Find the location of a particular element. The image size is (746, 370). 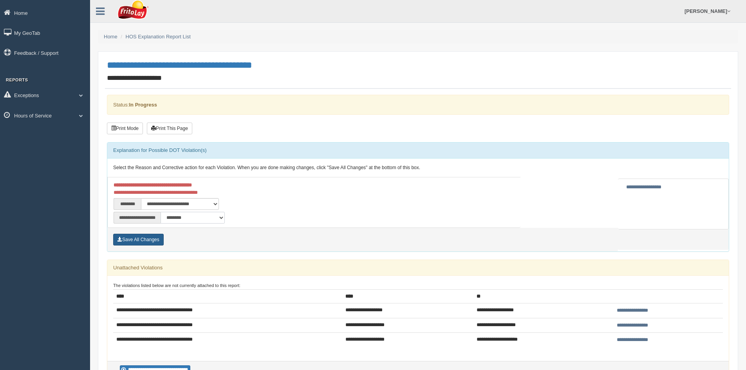

a: HOS Explanation Report List is located at coordinates (158, 36).